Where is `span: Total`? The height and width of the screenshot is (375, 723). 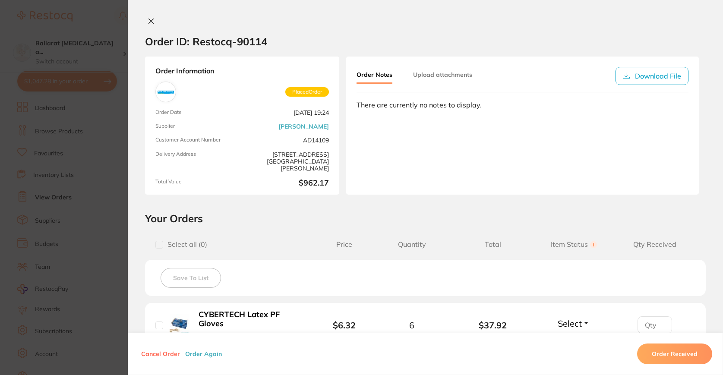
span: Total is located at coordinates (493, 244).